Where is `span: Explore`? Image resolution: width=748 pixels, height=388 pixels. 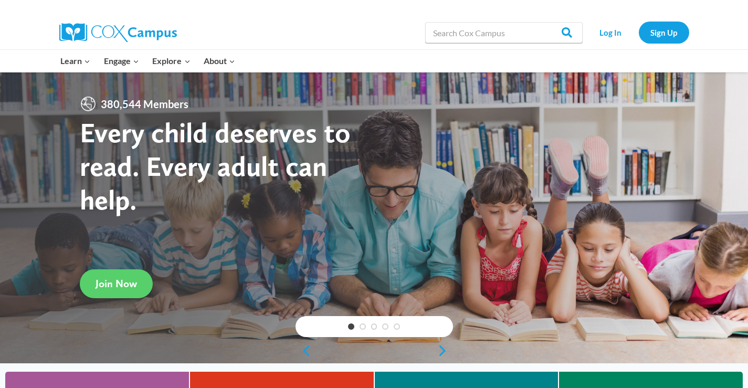
span: Explore is located at coordinates (171, 61).